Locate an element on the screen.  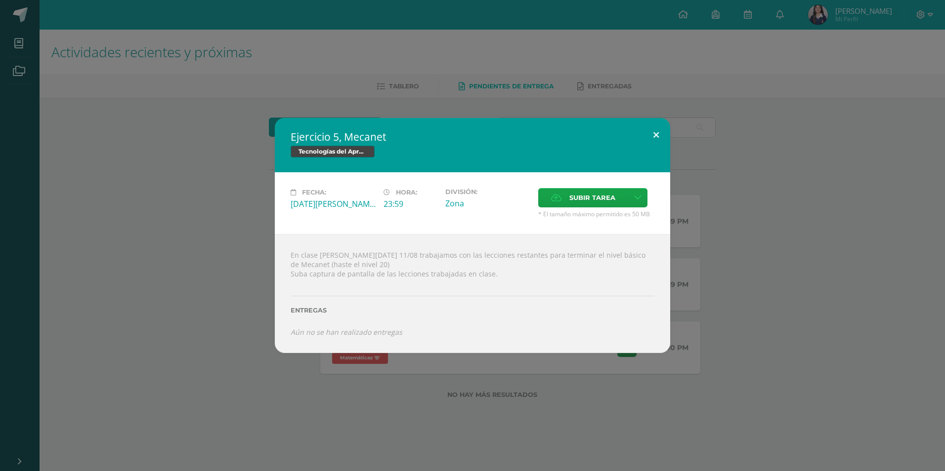
span: Subir tarea is located at coordinates (592, 198).